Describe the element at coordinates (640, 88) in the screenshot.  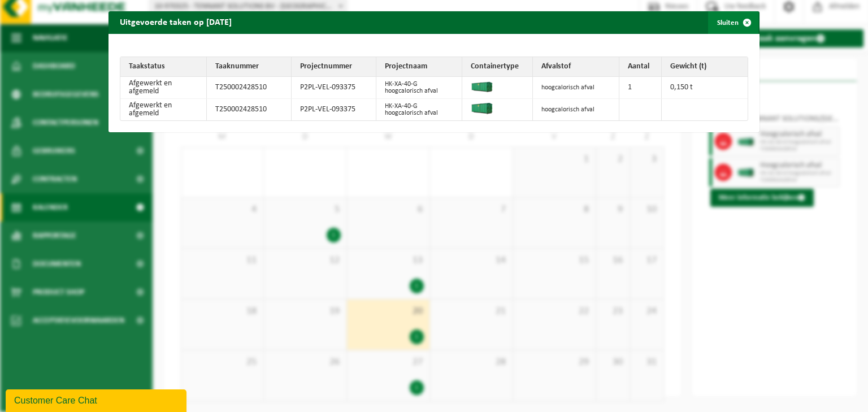
I see `td: 1` at that location.